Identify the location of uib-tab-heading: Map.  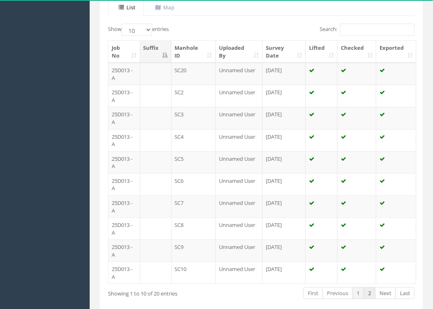
(165, 7).